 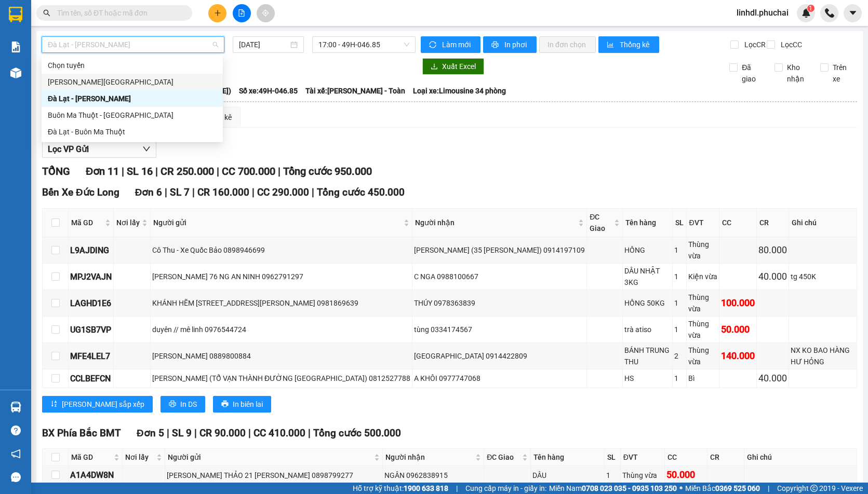 What do you see at coordinates (737, 488) in the screenshot?
I see `strong: 0369 525 060` at bounding box center [737, 488].